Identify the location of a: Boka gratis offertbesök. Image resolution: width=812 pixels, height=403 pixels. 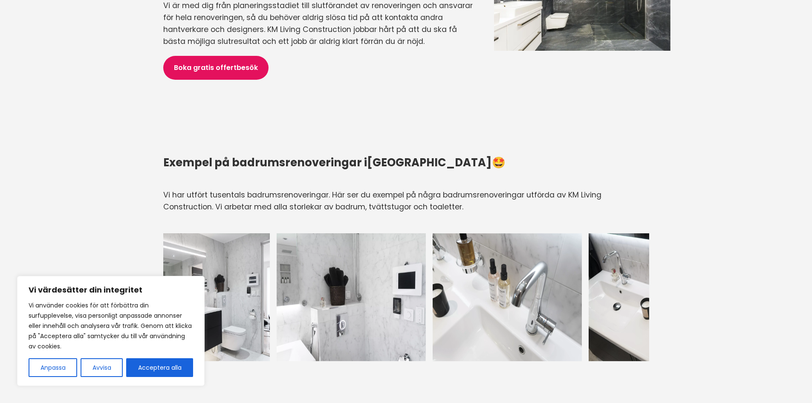
(216, 68).